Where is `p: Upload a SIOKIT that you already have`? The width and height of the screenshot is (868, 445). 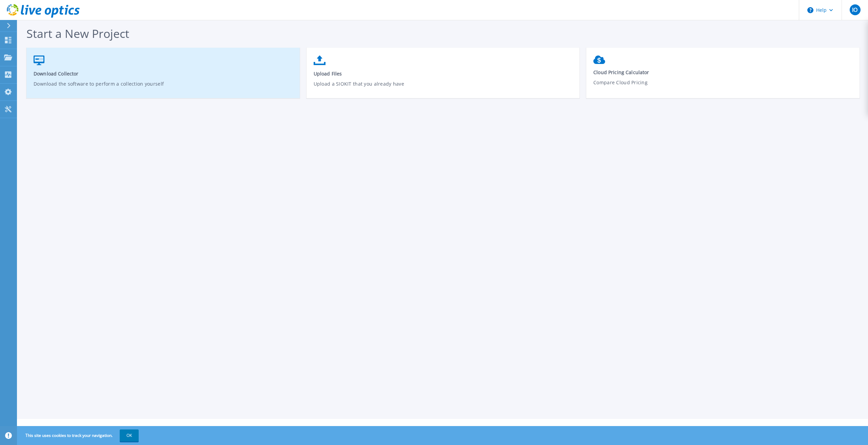
p: Upload a SIOKIT that you already have is located at coordinates (443, 88).